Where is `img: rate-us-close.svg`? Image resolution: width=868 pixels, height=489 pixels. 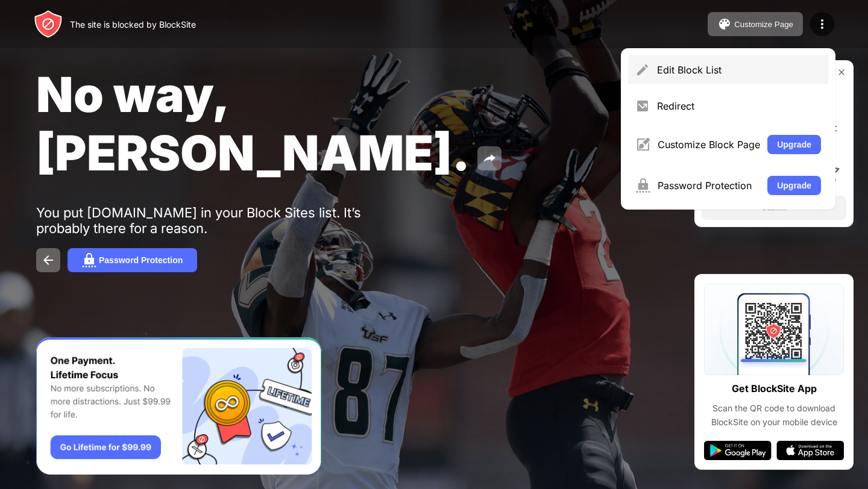 img: rate-us-close.svg is located at coordinates (841, 73).